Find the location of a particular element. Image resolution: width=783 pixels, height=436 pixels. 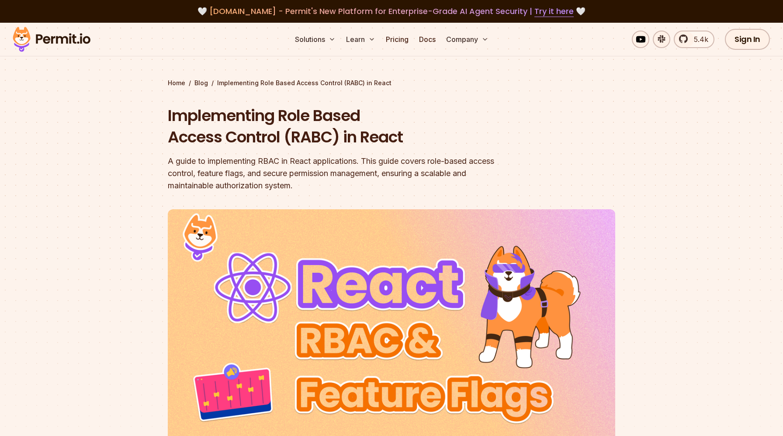

div: A guide to implementing RBAC in React applications. This guide covers role-based access control, ... is located at coordinates (335, 173).